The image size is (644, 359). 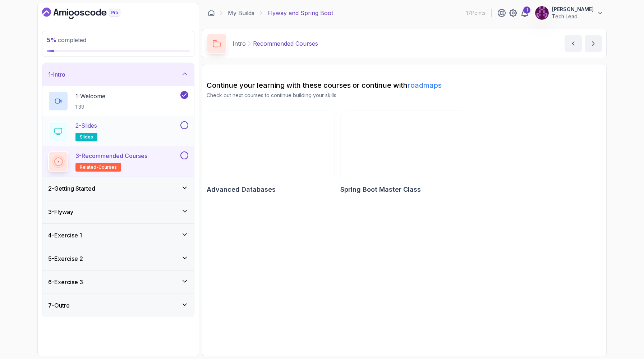 What do you see at coordinates (118, 306) in the screenshot?
I see `button: 7-Outro` at bounding box center [118, 306].